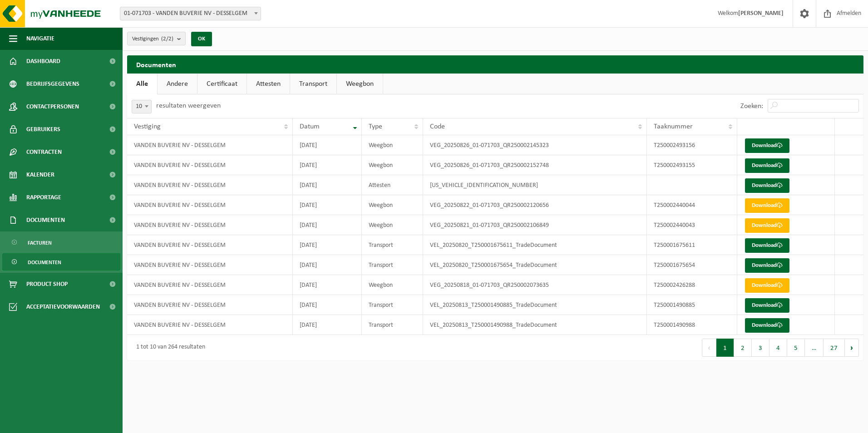 The width and height of the screenshot is (868, 433). What do you see at coordinates (535, 205) in the screenshot?
I see `td: VEG_20250822_01-071703_QR250002120656` at bounding box center [535, 205].